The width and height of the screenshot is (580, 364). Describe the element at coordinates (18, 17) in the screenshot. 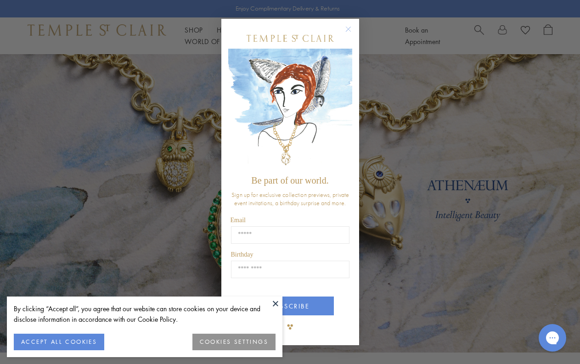

I see `button: Gorgias live chat` at that location.